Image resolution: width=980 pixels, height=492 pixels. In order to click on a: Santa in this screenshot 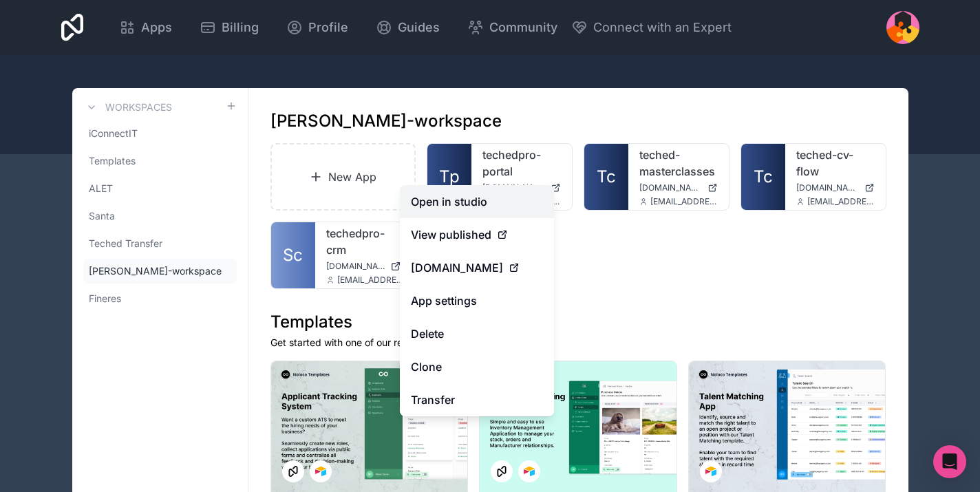, I will do `click(160, 216)`.